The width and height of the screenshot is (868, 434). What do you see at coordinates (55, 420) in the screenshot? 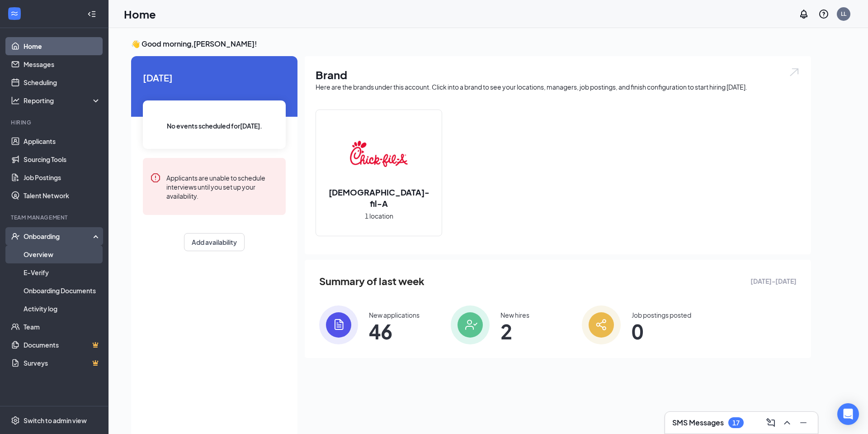
I see `div: Switch to admin view` at bounding box center [55, 420].